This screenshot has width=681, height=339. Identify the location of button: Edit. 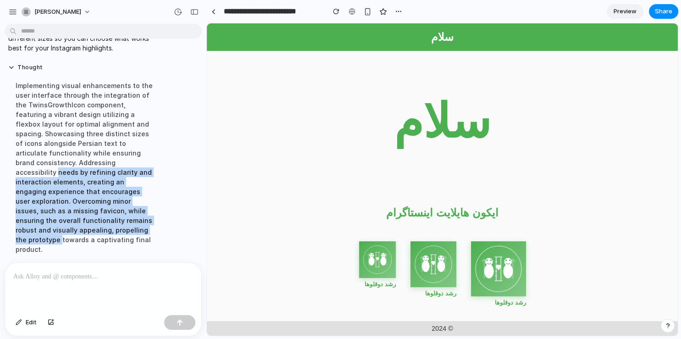
(26, 322).